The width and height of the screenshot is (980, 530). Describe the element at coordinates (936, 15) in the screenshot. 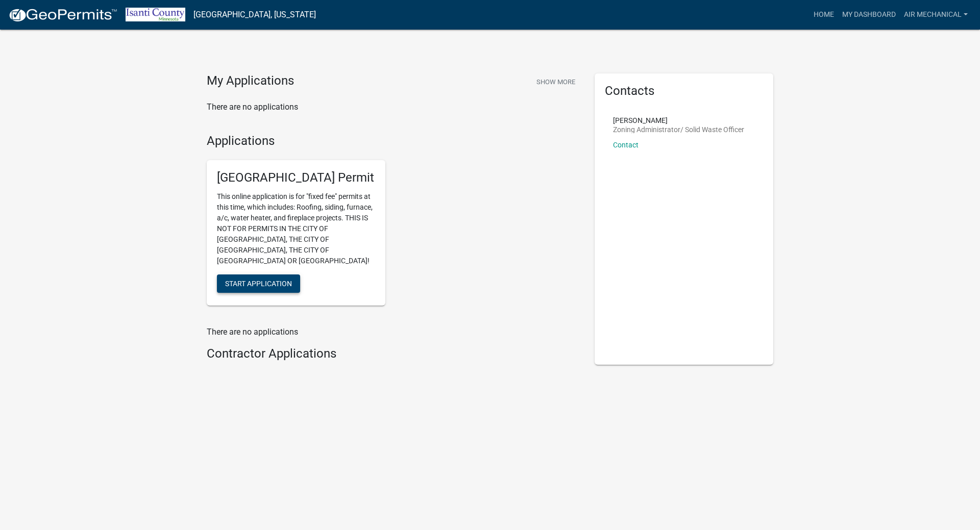

I see `a: Air Mechanical` at that location.